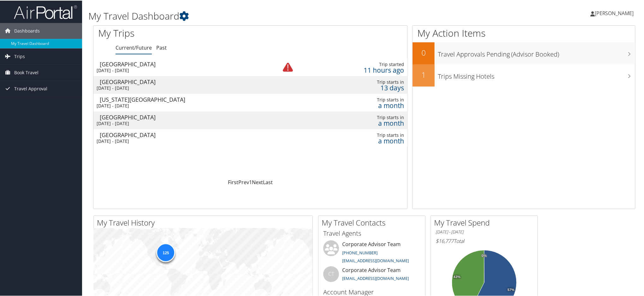  I want to click on h1: My Travel Dashboard, so click(272, 16).